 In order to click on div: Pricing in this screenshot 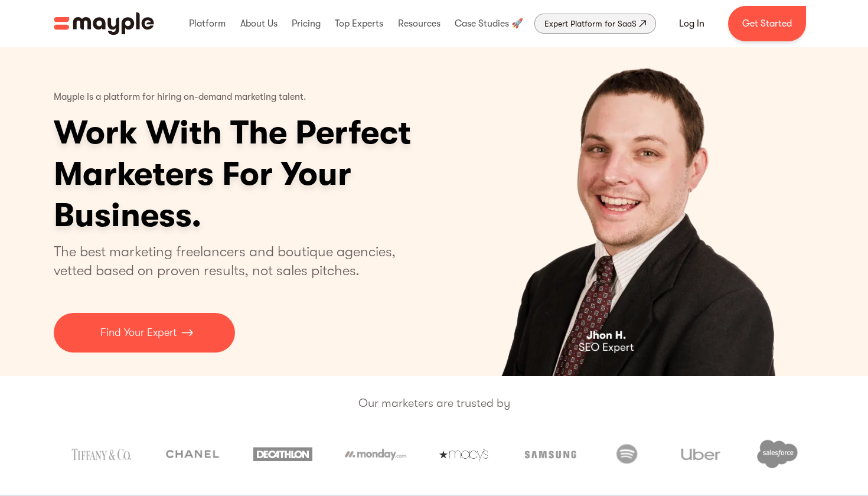, I will do `click(306, 24)`.